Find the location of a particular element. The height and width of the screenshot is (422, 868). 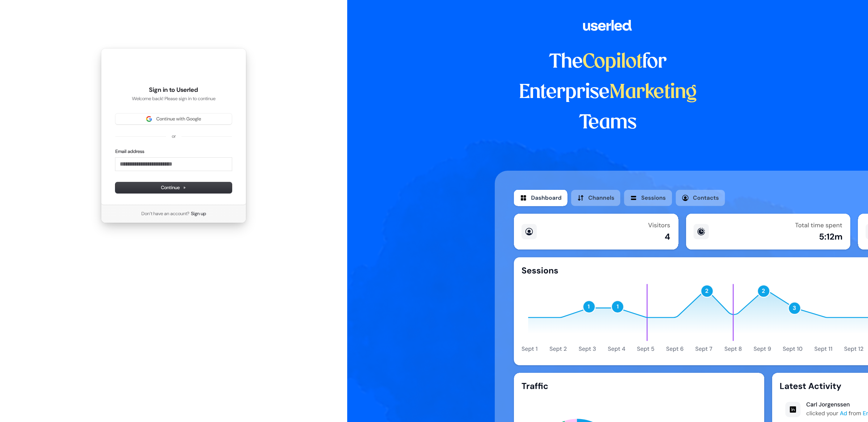

button: Continue is located at coordinates (174, 187).